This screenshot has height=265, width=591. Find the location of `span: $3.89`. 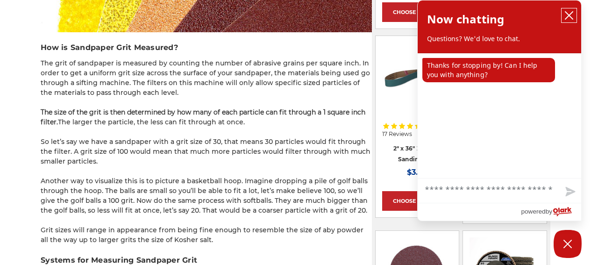

span: $3.89 is located at coordinates (417, 172).